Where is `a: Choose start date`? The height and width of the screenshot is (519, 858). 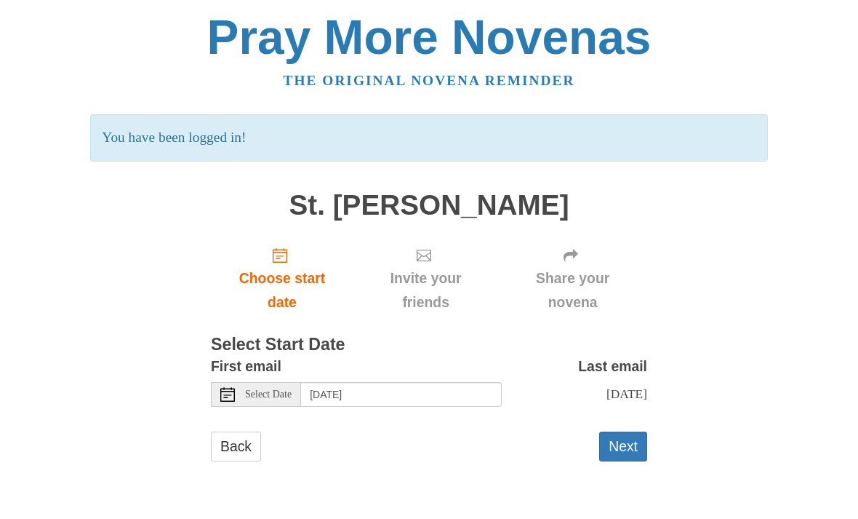
a: Choose start date is located at coordinates (282, 278).